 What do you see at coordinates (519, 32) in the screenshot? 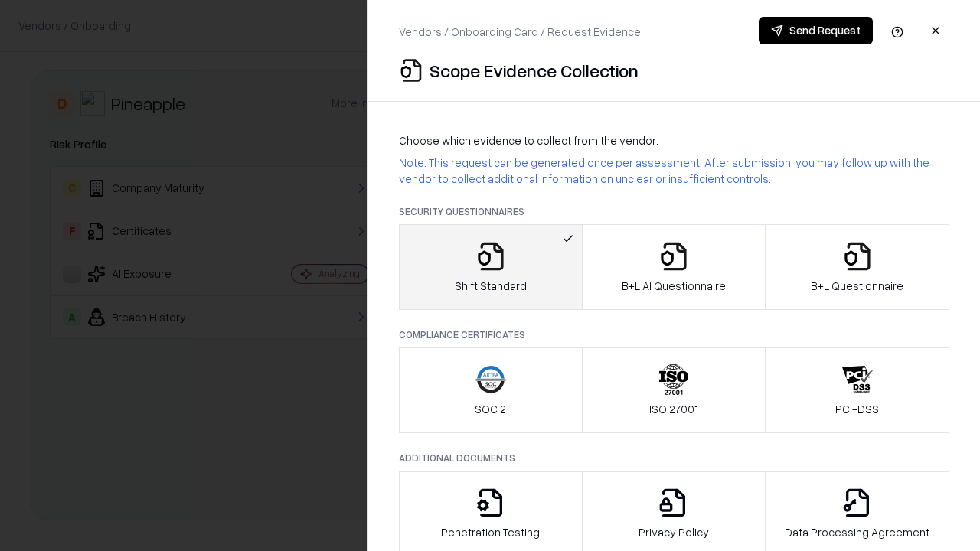
I see `p: Vendors / Onboarding Card / Request Evidence` at bounding box center [519, 32].